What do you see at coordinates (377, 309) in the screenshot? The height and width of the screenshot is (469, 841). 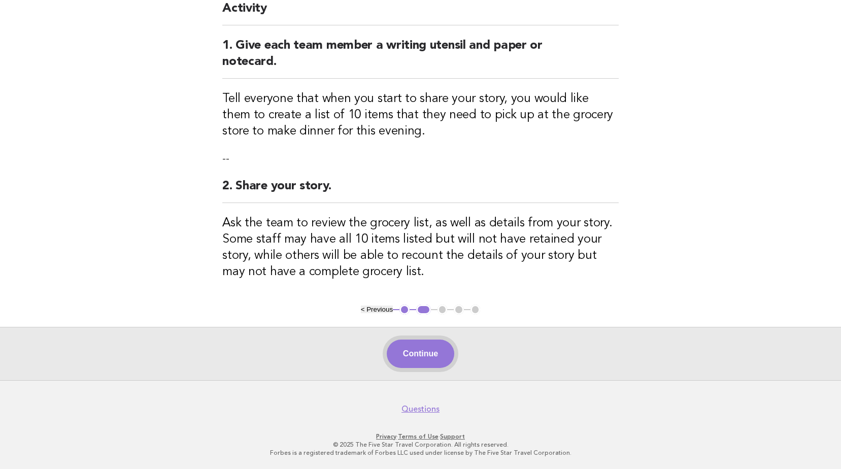 I see `button: < Previous` at bounding box center [377, 309].